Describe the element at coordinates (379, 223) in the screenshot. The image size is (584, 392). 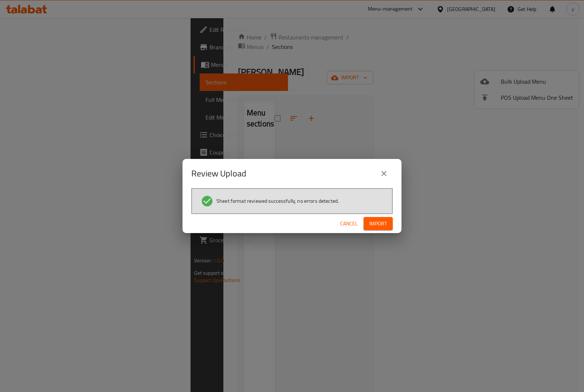
I see `button: Import` at that location.